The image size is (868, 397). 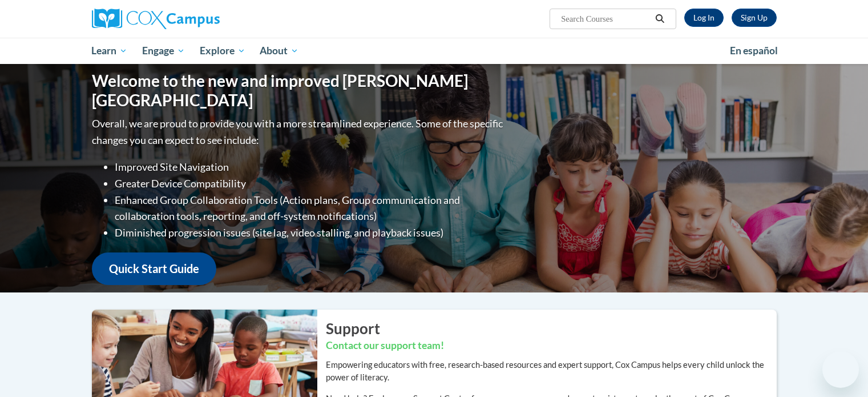 I want to click on span: Learn, so click(x=109, y=51).